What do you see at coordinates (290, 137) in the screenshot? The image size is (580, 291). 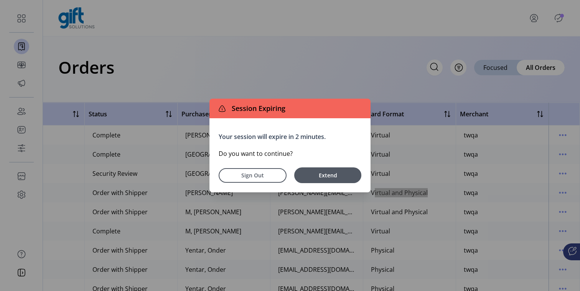 I see `p: Your session will expire in 2 minutes.` at bounding box center [290, 137].